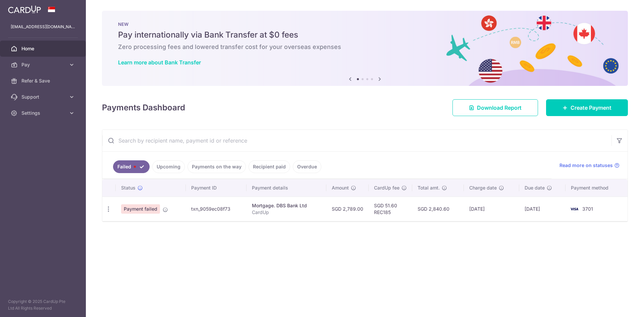 The width and height of the screenshot is (644, 317). Describe the element at coordinates (586, 166) in the screenshot. I see `span: Read more on statuses` at that location.